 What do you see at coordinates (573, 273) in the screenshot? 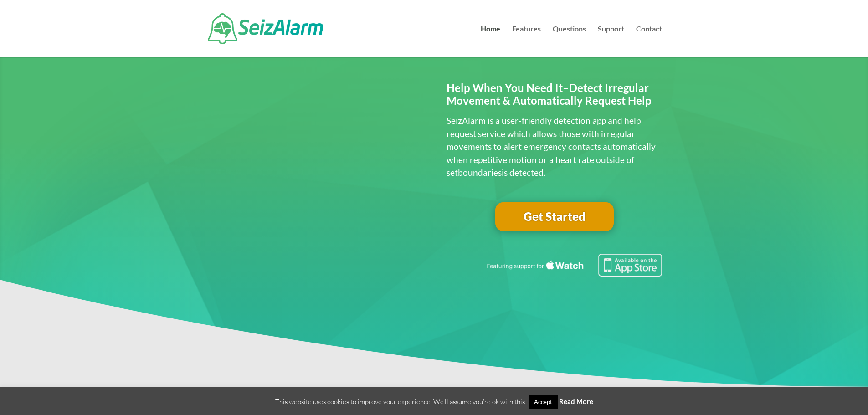
I see `a: Featuring seizure detection support for the Apple Watch` at bounding box center [573, 273].